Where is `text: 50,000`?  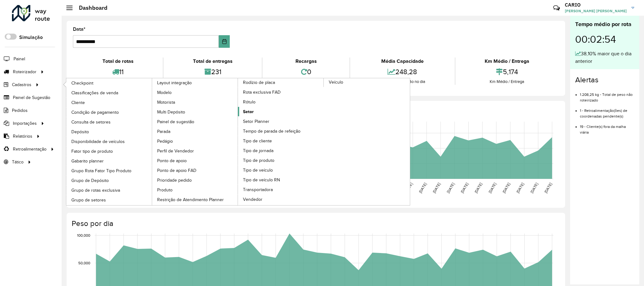
text: 50,000 is located at coordinates (84, 263).